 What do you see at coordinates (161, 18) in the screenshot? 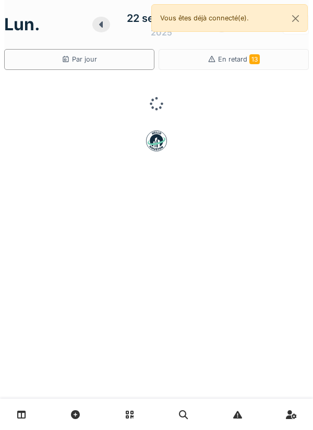
I see `div: 22 septembre` at bounding box center [161, 18].